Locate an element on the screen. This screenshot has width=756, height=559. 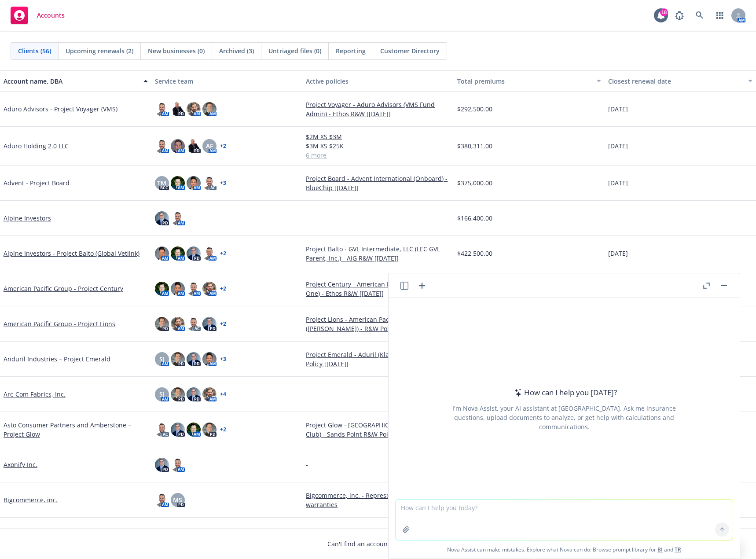
div: 18 is located at coordinates (664, 11).